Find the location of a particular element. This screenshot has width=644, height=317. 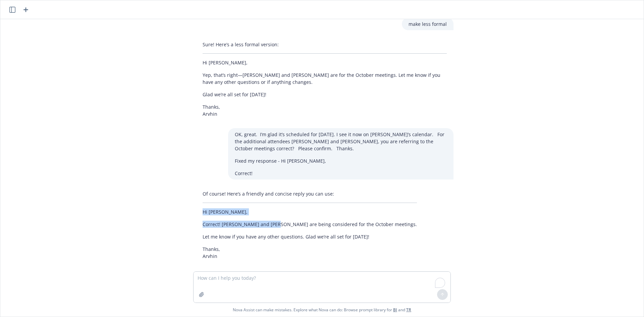

p: Correct! is located at coordinates (341, 173).